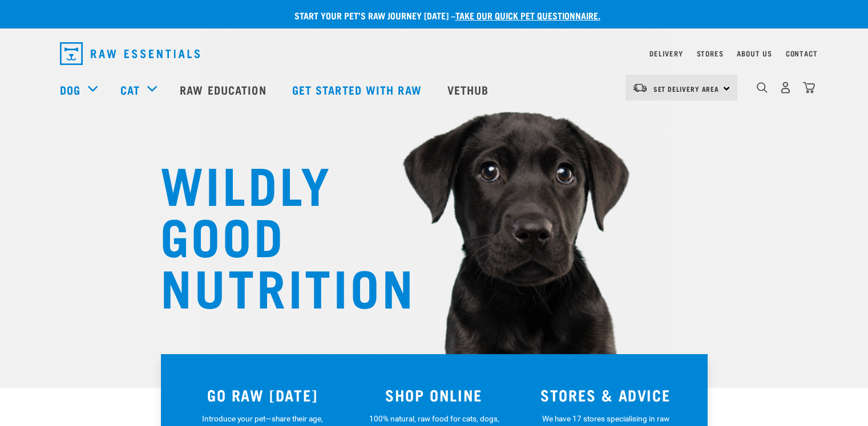 The image size is (868, 426). Describe the element at coordinates (762, 87) in the screenshot. I see `img: home-icon-1@2x.png` at that location.